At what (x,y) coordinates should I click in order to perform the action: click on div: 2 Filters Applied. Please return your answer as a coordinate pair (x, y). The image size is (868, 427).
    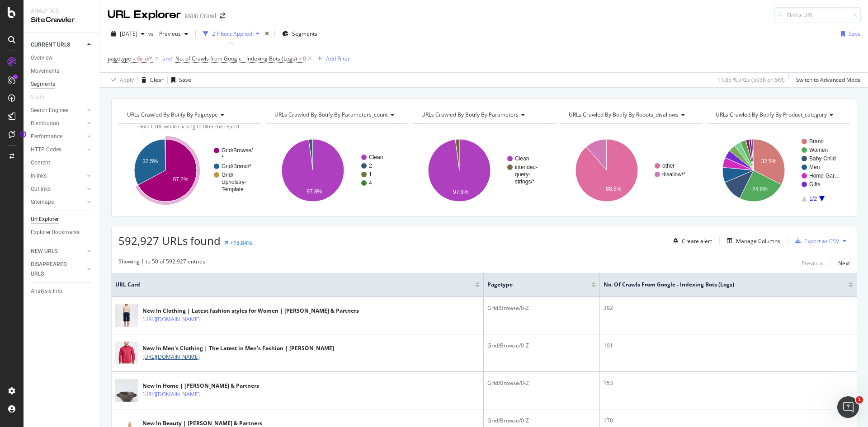
    Looking at the image, I should click on (232, 34).